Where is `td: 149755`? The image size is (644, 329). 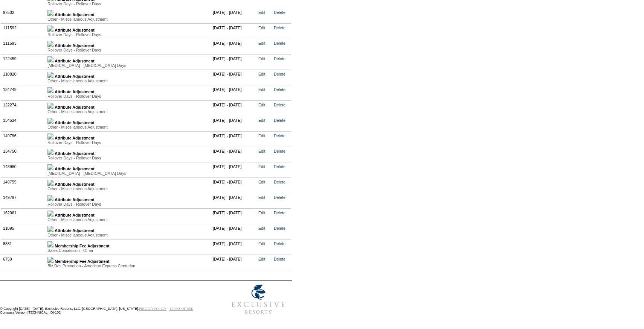 td: 149755 is located at coordinates (23, 186).